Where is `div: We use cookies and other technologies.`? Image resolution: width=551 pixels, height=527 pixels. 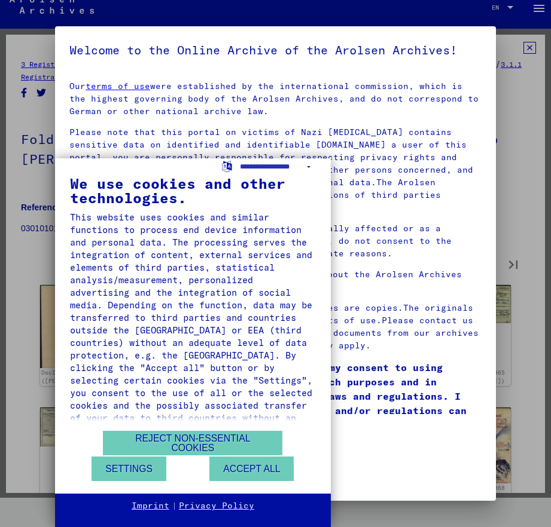
div: We use cookies and other technologies. is located at coordinates (193, 191).